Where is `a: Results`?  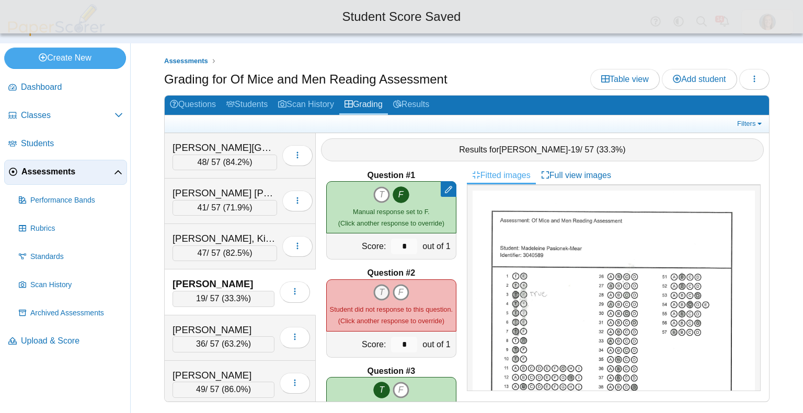 a: Results is located at coordinates (411, 105).